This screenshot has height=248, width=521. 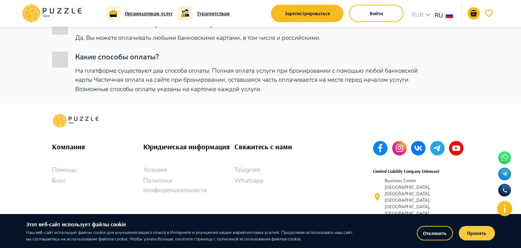 I want to click on h6: Организаторам услуг, so click(x=149, y=13).